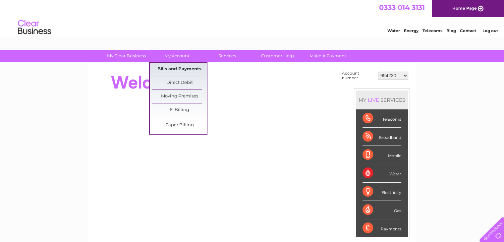 The width and height of the screenshot is (504, 242). Describe the element at coordinates (382, 155) in the screenshot. I see `div: Mobile` at that location.